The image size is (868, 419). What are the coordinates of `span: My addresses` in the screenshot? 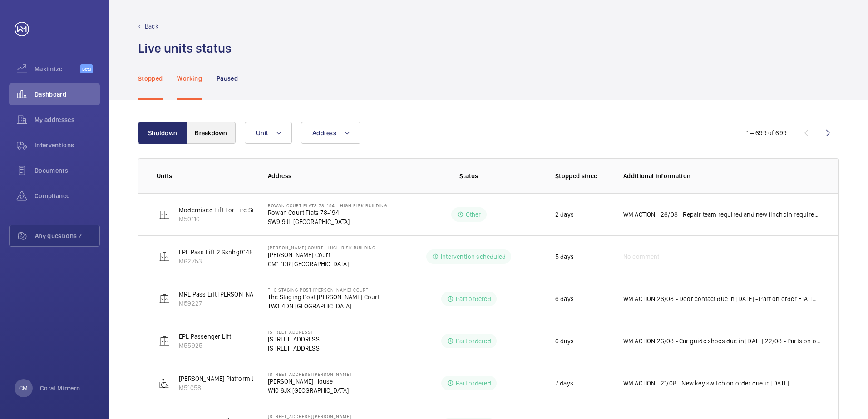 It's located at (67, 120).